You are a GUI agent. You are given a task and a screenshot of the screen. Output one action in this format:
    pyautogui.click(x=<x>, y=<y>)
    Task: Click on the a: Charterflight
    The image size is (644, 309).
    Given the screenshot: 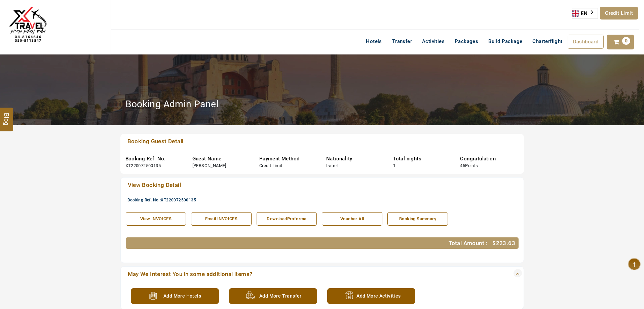 What is the action you would take?
    pyautogui.click(x=547, y=41)
    